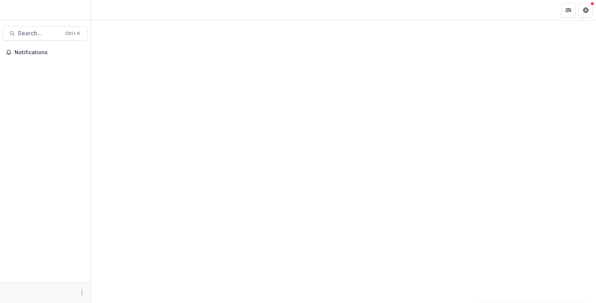 Image resolution: width=596 pixels, height=303 pixels. I want to click on button: More, so click(82, 293).